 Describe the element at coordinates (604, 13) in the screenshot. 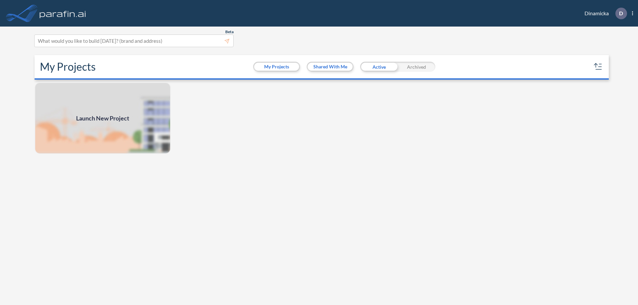

I see `div: Dinamicka` at that location.